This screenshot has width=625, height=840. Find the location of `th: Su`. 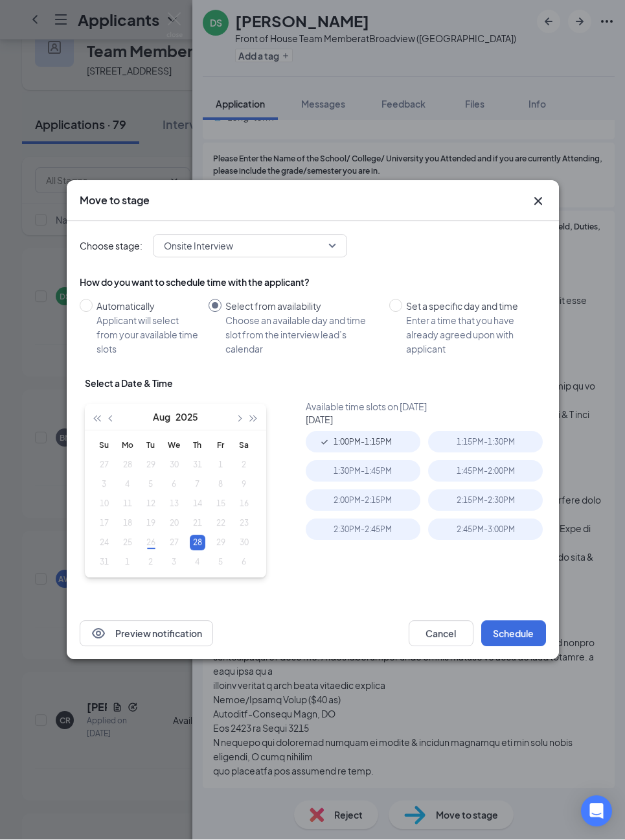

th: Su is located at coordinates (105, 446).